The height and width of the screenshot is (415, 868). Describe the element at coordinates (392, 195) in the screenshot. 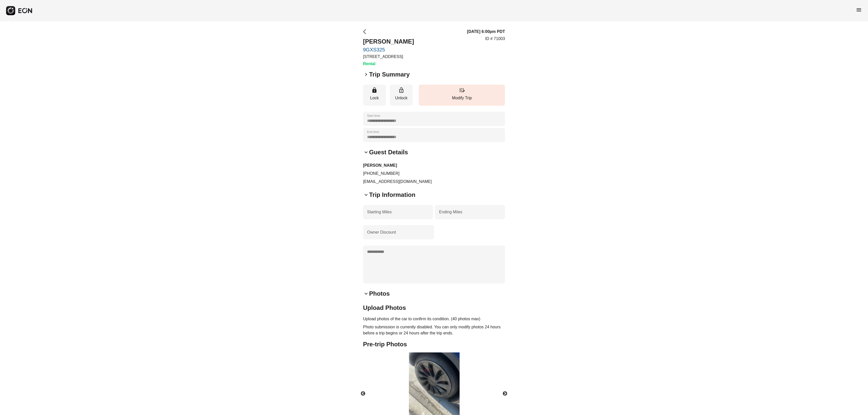

I see `h2: Trip Information` at that location.